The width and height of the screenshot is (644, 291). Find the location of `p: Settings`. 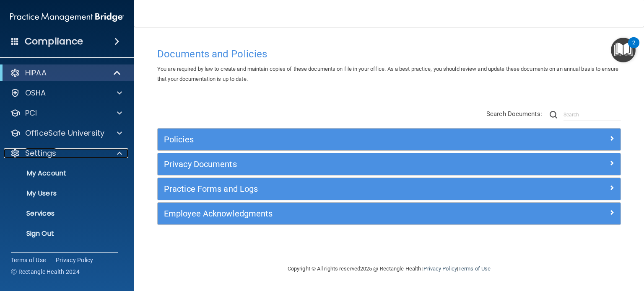

p: Settings is located at coordinates (41, 153).